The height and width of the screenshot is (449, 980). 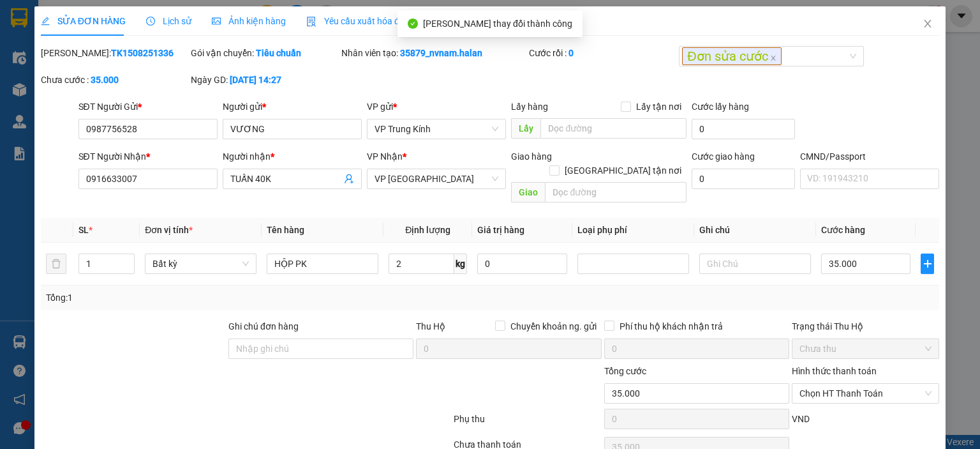 What do you see at coordinates (843, 230) in the screenshot?
I see `span: Cước hàng` at bounding box center [843, 230].